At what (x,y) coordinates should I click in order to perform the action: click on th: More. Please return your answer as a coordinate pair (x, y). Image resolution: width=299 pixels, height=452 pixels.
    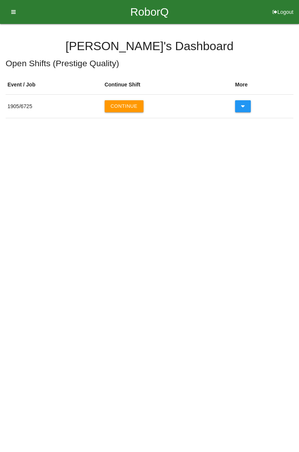
    Looking at the image, I should click on (263, 85).